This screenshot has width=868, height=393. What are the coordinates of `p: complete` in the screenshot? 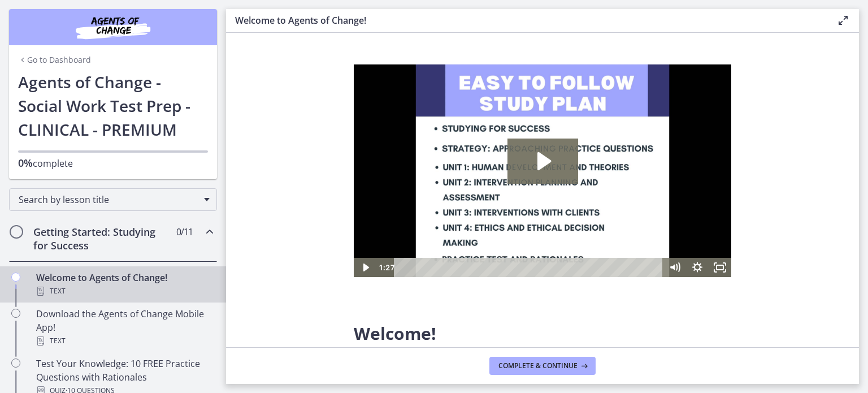 It's located at (113, 162).